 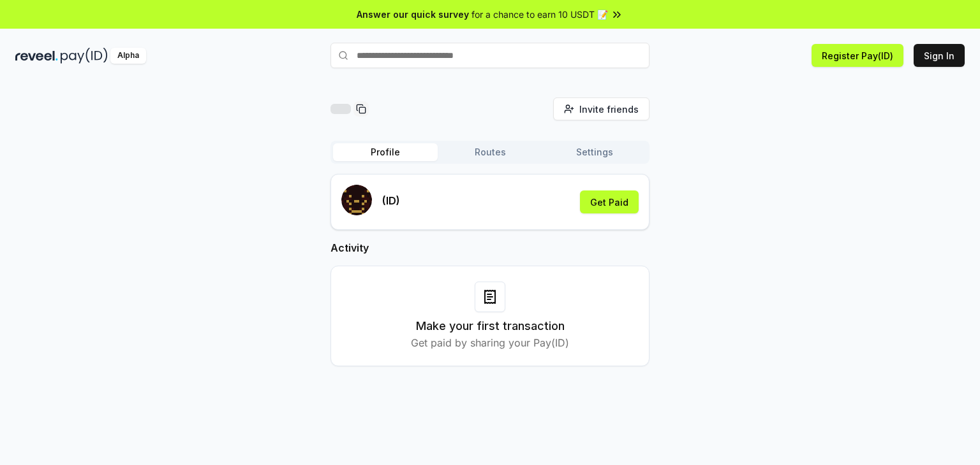 What do you see at coordinates (490, 248) in the screenshot?
I see `h2: Activity` at bounding box center [490, 248].